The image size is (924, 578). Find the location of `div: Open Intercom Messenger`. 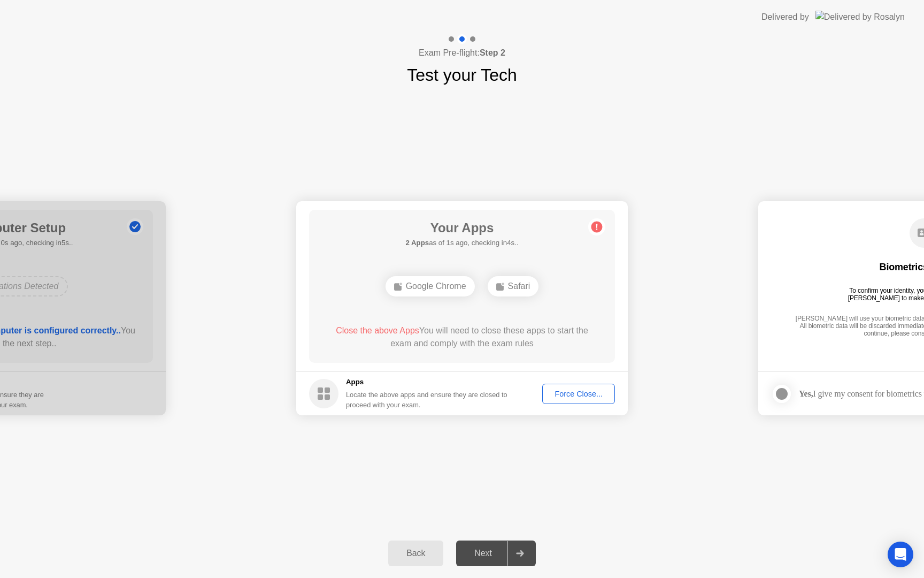

div: Open Intercom Messenger is located at coordinates (900, 554).